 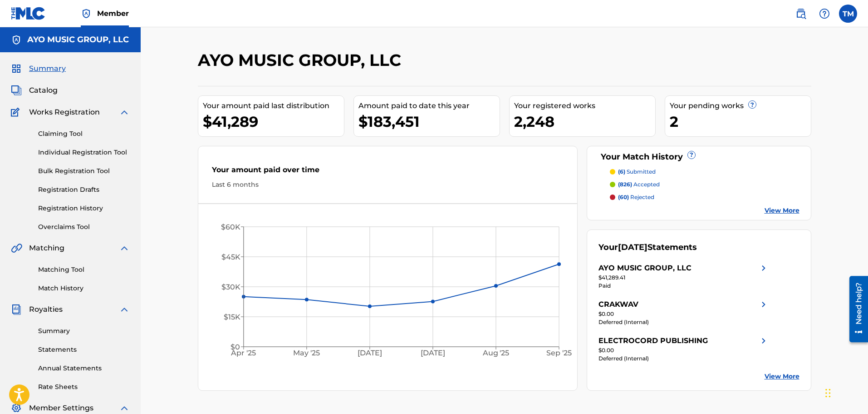 What do you see at coordinates (113, 13) in the screenshot?
I see `span: Member` at bounding box center [113, 13].